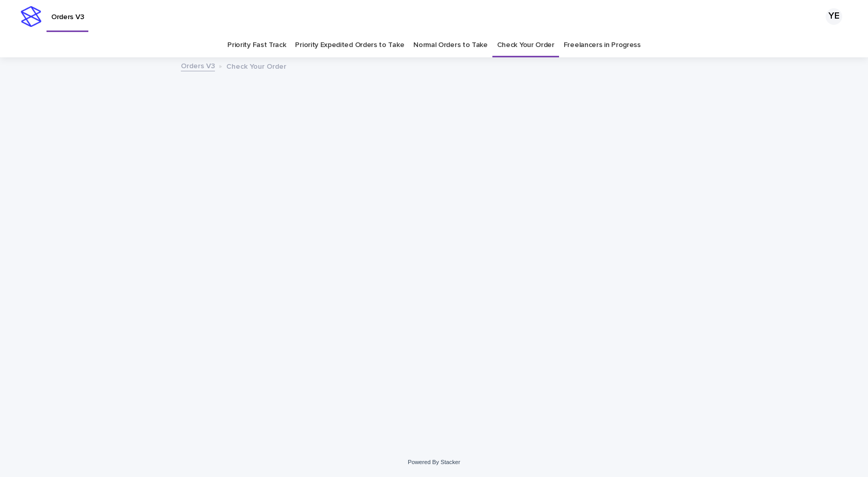 This screenshot has height=477, width=868. Describe the element at coordinates (349, 45) in the screenshot. I see `a: Priority Expedited Orders to Take` at that location.